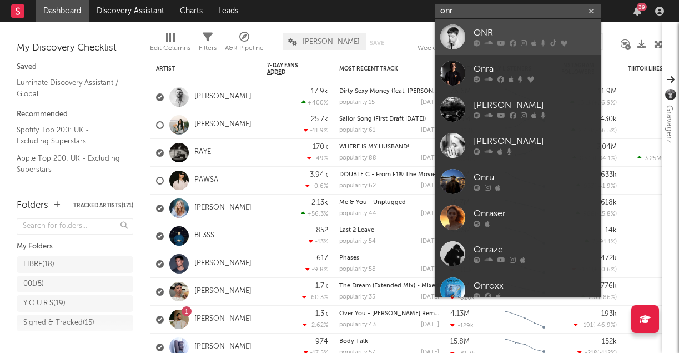 The width and height of the screenshot is (679, 353). Describe the element at coordinates (32, 205) in the screenshot. I see `div: Folders` at that location.